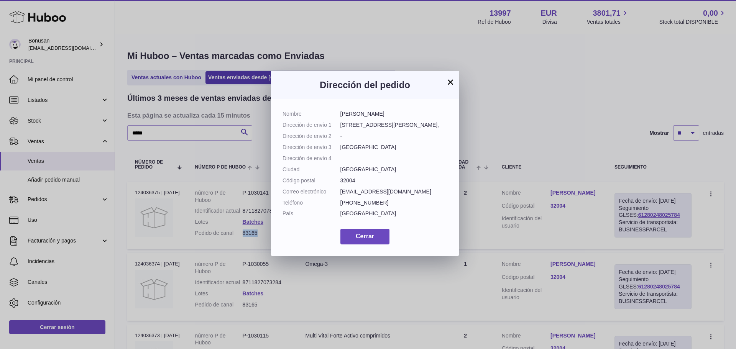 Image resolution: width=736 pixels, height=349 pixels. I want to click on h3: Dirección del pedido, so click(365, 85).